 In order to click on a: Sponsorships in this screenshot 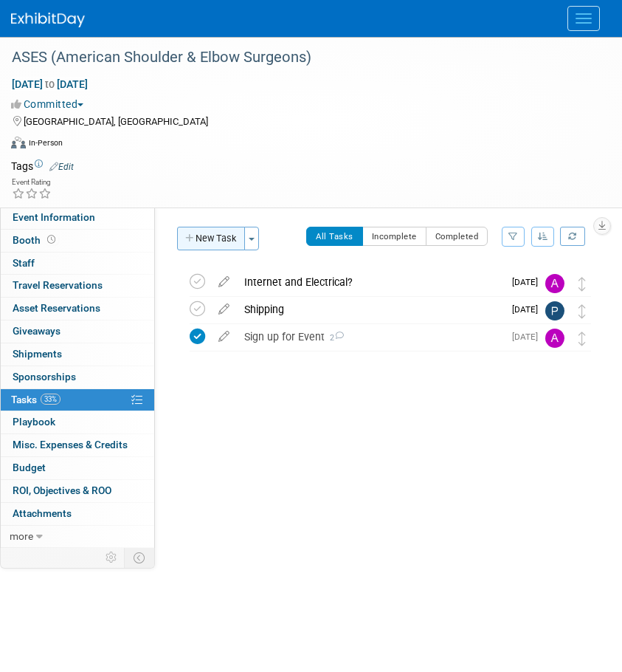, I will do `click(78, 377)`.